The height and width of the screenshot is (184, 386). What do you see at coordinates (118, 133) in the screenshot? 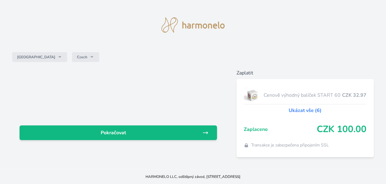
I see `a: Pokračovat` at bounding box center [118, 133].